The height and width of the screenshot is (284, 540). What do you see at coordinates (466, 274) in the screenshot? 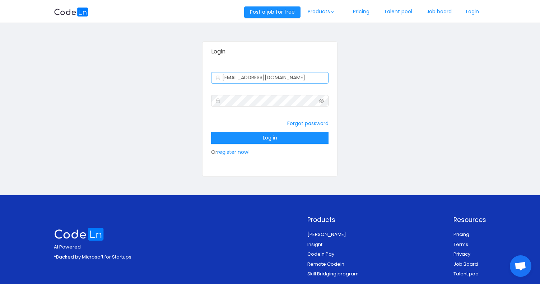
I see `a: Talent pool` at bounding box center [466, 274].